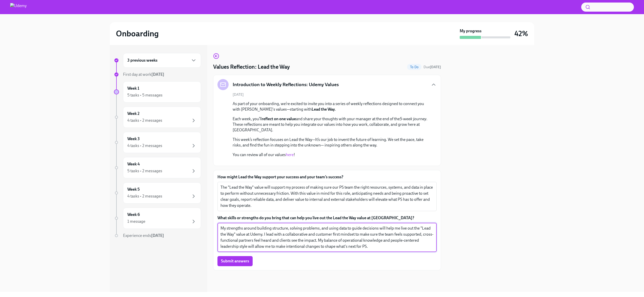  I want to click on strong: reflect on one value, so click(279, 119).